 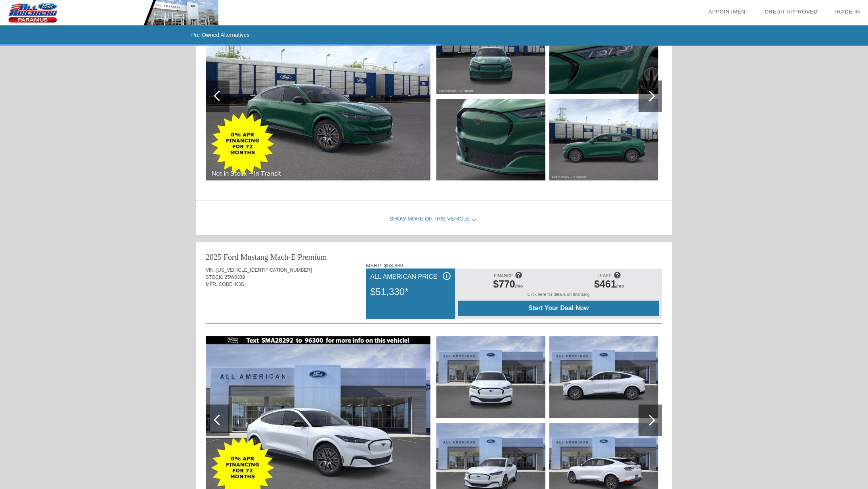 I want to click on span: Start Your Deal Now, so click(x=559, y=308).